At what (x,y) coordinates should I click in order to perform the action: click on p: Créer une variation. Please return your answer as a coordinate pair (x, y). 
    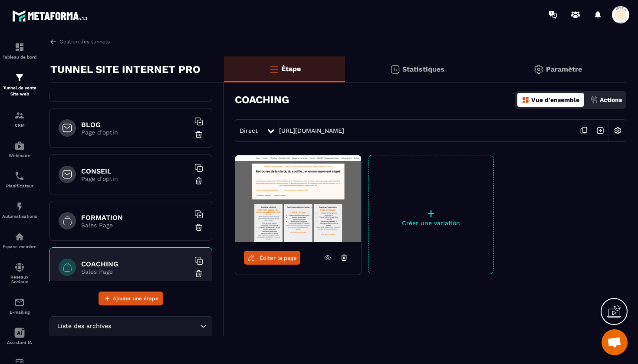
    Looking at the image, I should click on (431, 223).